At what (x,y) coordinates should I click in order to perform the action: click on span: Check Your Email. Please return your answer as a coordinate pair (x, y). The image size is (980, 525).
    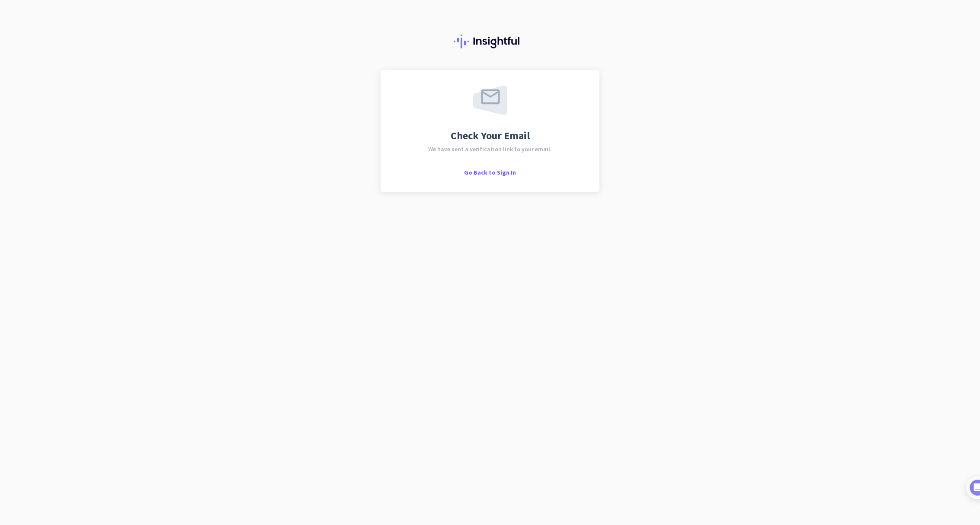
    Looking at the image, I should click on (490, 136).